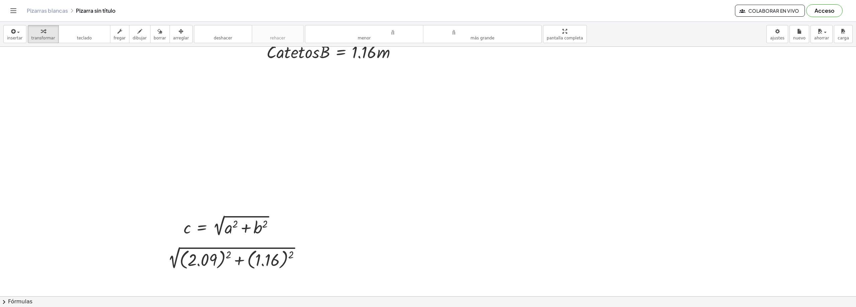 The width and height of the screenshot is (856, 307). Describe the element at coordinates (278, 34) in the screenshot. I see `button: rehacerrehacer` at that location.